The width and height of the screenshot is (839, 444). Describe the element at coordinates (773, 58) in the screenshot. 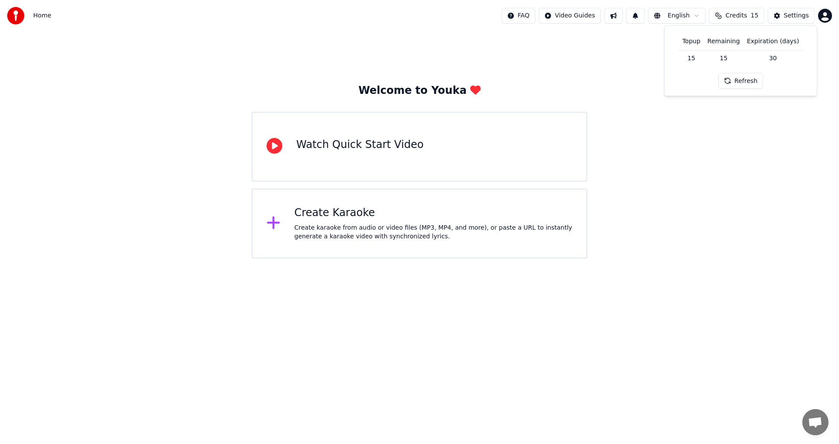

I see `td: 30` at that location.